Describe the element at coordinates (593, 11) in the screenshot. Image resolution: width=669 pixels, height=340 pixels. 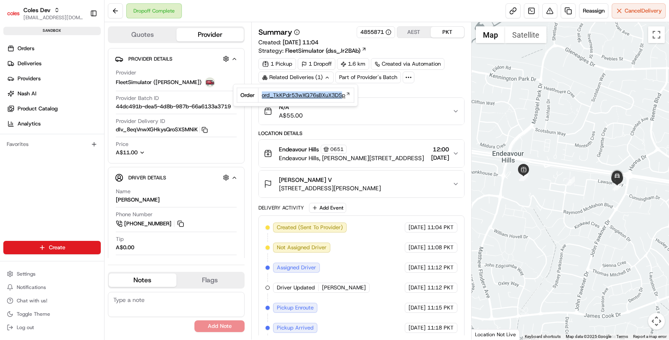
I see `span: Reassign` at that location.